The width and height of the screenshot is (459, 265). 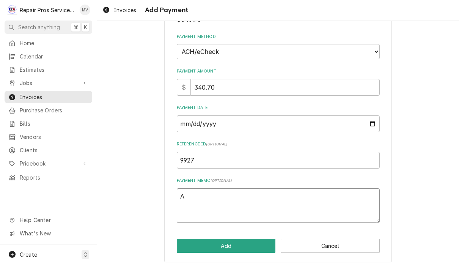 What do you see at coordinates (330, 246) in the screenshot?
I see `button: Cancel` at bounding box center [330, 246].